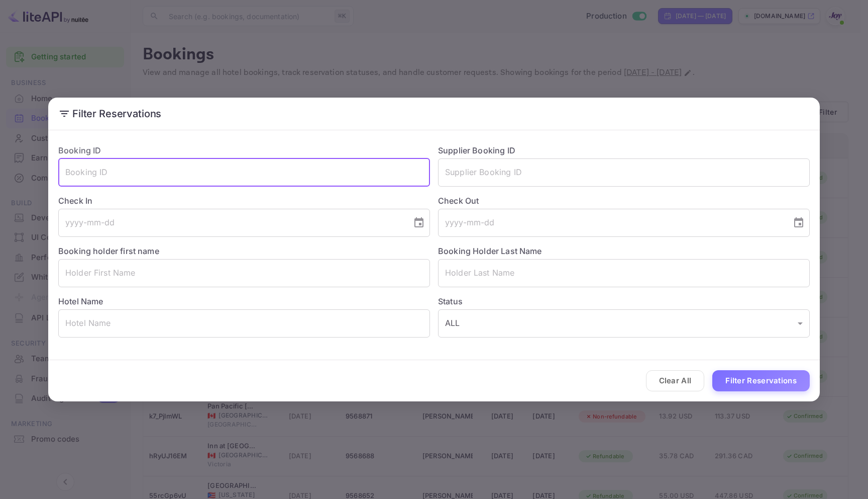 This screenshot has width=868, height=499. Describe the element at coordinates (477, 151) in the screenshot. I see `label: Supplier Booking ID` at that location.